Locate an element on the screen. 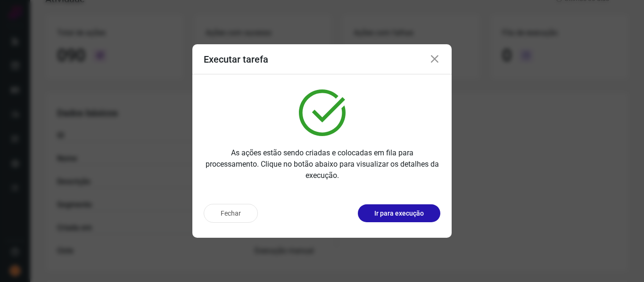  img: verified.svg is located at coordinates (322, 112).